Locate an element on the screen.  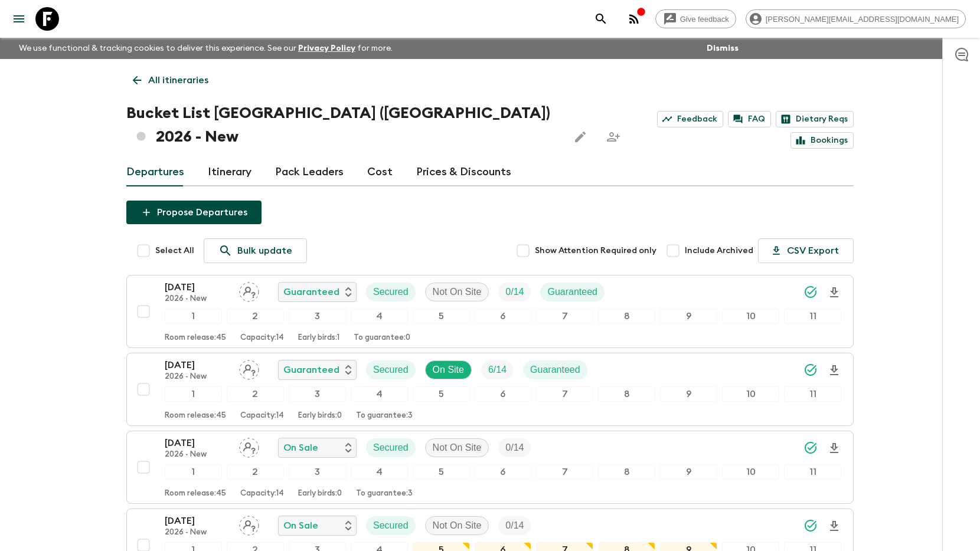
a: FAQ is located at coordinates (749, 119).